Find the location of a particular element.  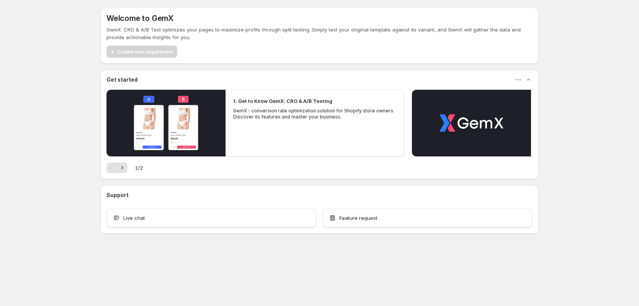

h3: Support is located at coordinates (118, 195).